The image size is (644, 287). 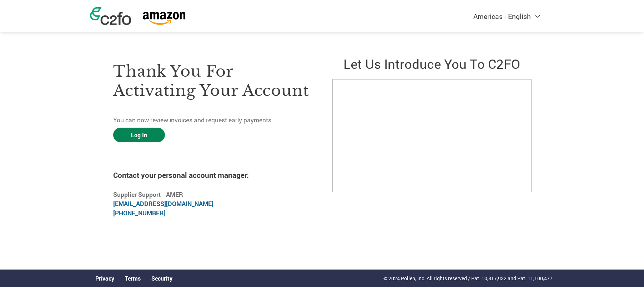 I want to click on a: Log In, so click(x=139, y=135).